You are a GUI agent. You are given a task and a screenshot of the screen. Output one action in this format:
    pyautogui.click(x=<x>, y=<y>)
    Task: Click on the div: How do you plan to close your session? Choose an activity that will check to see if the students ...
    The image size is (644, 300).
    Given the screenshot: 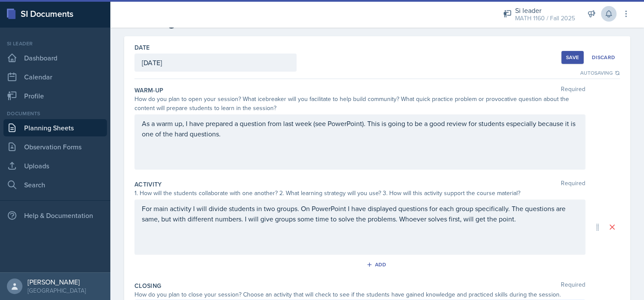 What is the action you would take?
    pyautogui.click(x=360, y=294)
    